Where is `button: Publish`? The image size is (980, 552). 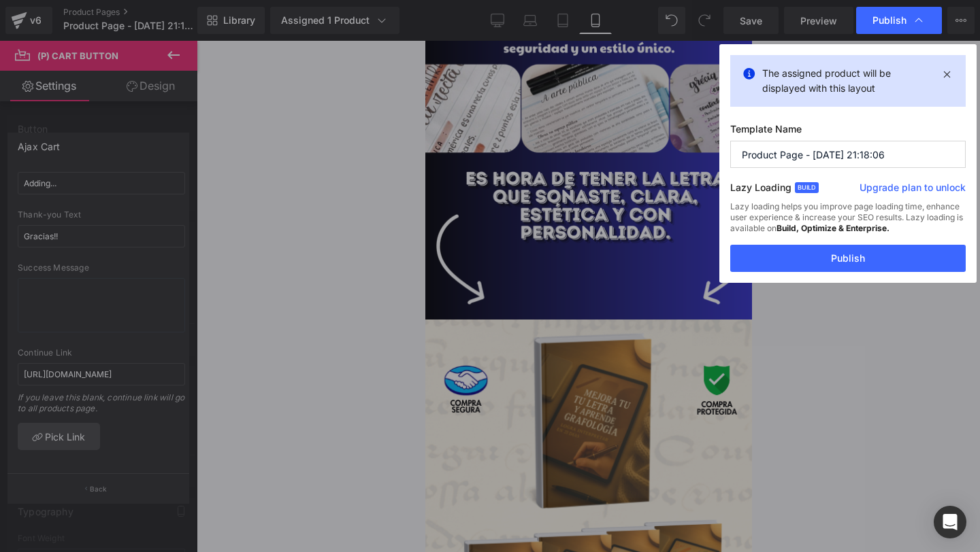
button: Publish is located at coordinates (848, 258).